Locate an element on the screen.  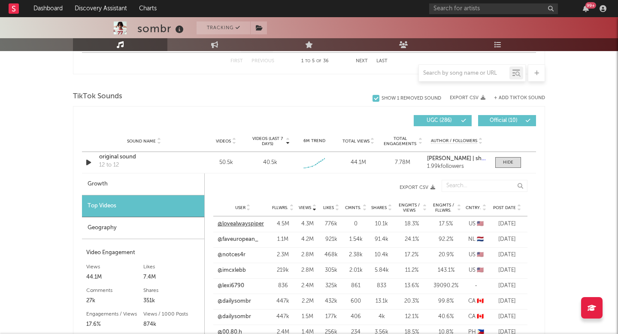
a: @lexi6790 is located at coordinates (231, 286).